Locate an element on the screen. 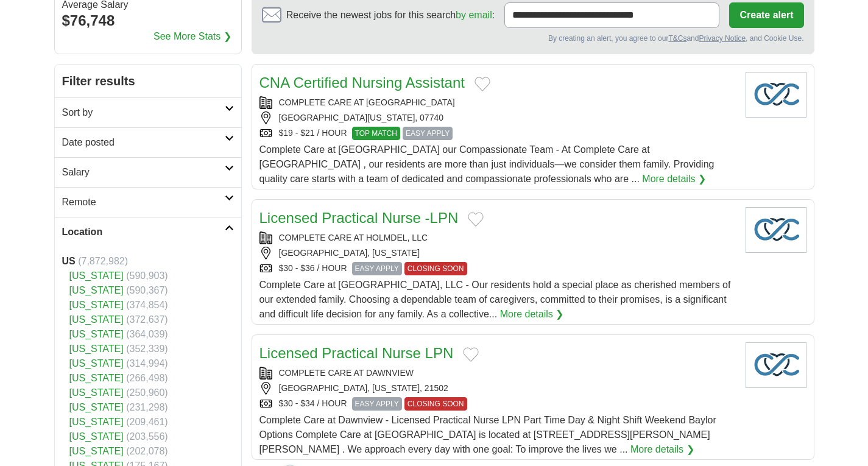  h2: Filter results is located at coordinates (148, 81).